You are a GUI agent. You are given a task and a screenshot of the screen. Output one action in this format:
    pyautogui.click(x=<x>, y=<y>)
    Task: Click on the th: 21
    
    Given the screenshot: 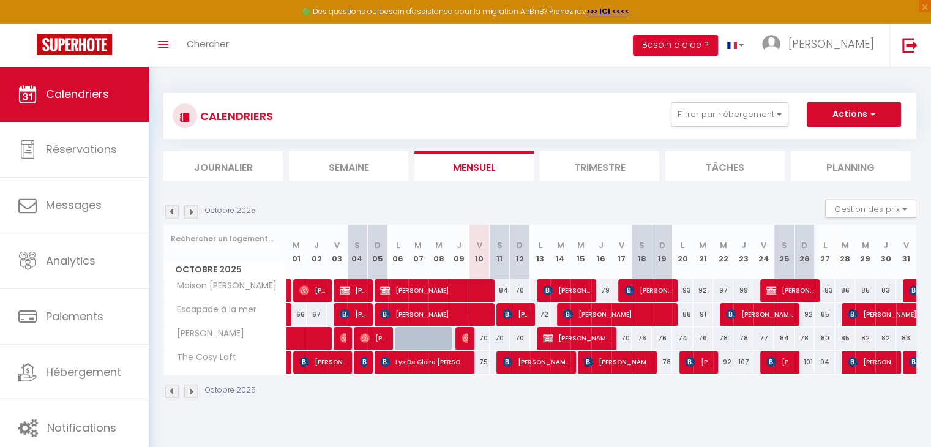 What is the action you would take?
    pyautogui.click(x=703, y=252)
    